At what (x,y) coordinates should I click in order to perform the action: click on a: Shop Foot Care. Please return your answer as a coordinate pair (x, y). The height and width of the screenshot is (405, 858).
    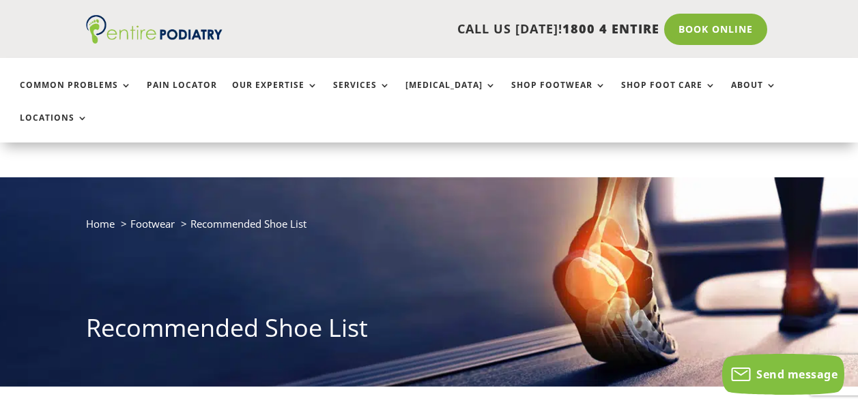
    Looking at the image, I should click on (668, 95).